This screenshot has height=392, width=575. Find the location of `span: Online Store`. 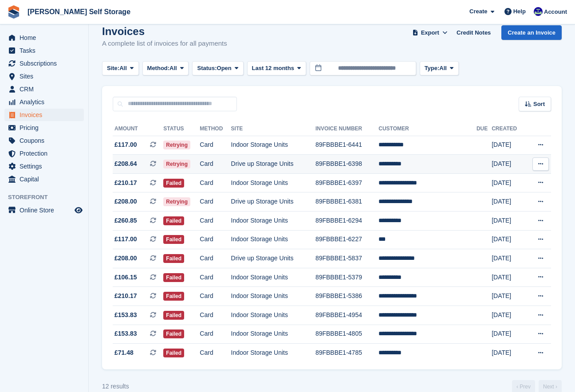

span: Online Store is located at coordinates (46, 210).